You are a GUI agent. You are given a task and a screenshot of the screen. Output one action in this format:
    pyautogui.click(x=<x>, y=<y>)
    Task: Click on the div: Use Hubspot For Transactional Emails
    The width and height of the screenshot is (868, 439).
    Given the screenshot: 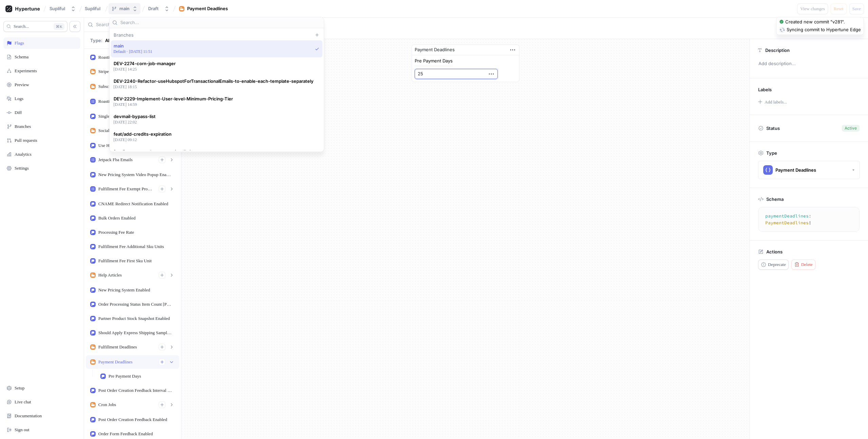 What is the action you would take?
    pyautogui.click(x=132, y=145)
    